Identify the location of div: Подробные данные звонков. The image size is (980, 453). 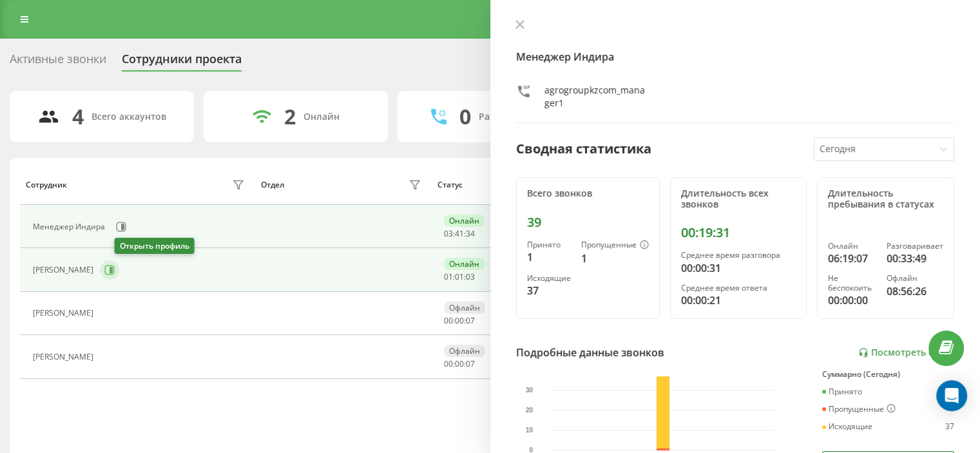
(591, 353).